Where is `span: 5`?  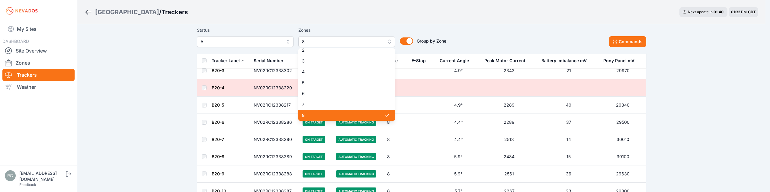 span: 5 is located at coordinates (343, 83).